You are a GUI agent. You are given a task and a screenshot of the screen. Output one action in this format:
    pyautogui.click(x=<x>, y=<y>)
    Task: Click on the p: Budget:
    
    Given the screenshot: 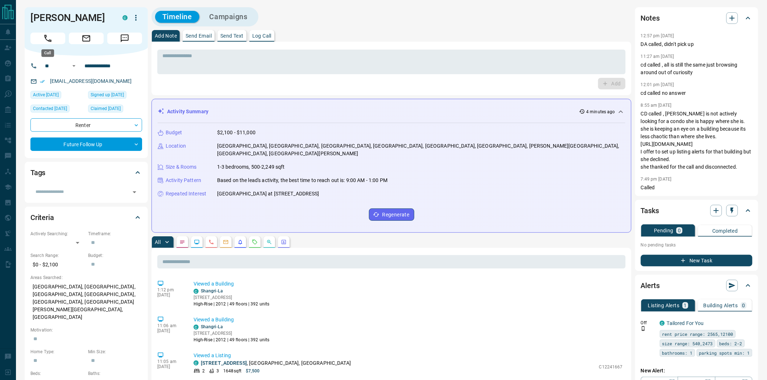 What is the action you would take?
    pyautogui.click(x=115, y=256)
    